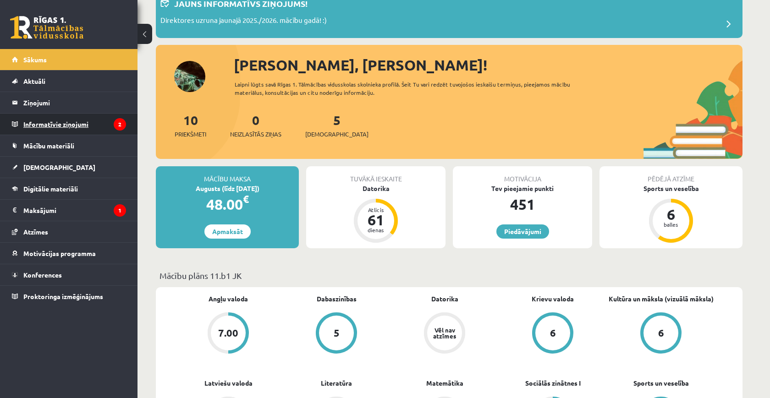  Describe the element at coordinates (75, 103) in the screenshot. I see `legend: Ziņojumi` at that location.